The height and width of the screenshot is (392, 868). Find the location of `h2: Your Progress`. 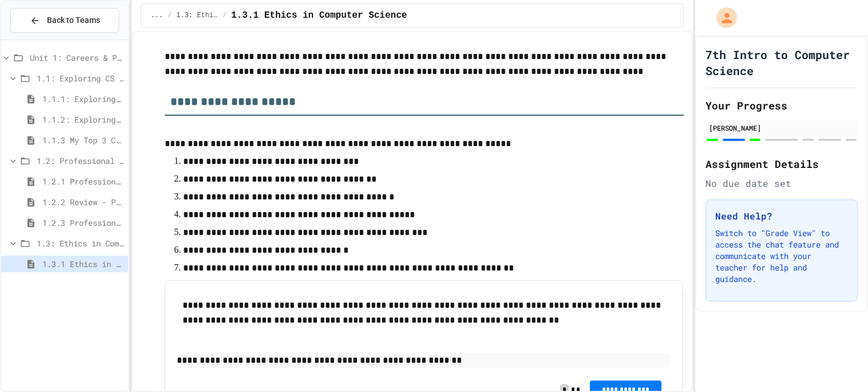

h2: Your Progress is located at coordinates (782, 105).